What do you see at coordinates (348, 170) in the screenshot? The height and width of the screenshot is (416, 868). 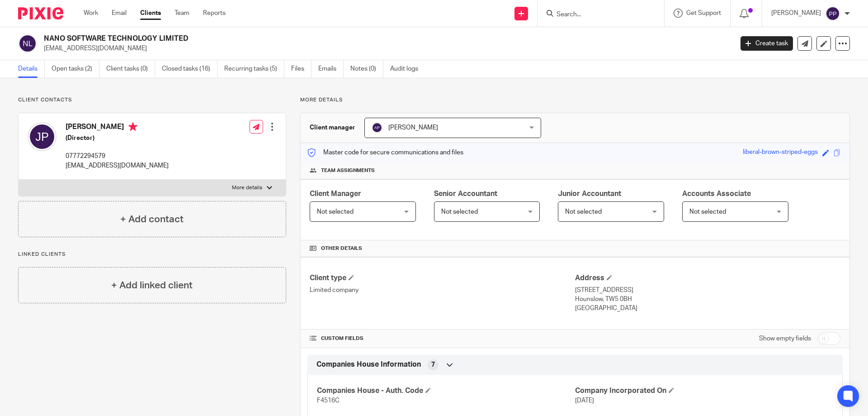 I see `span: Team assignments` at bounding box center [348, 170].